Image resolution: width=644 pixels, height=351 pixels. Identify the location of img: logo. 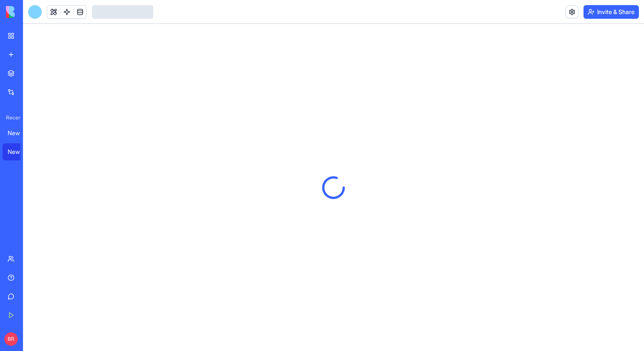
(32, 12).